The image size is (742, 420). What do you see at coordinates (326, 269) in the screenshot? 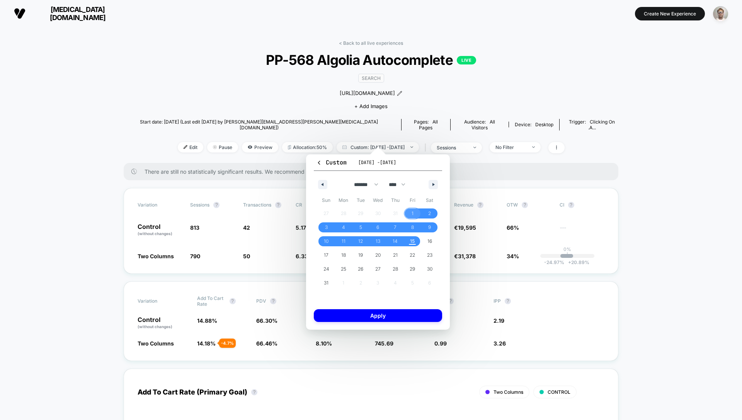
I see `span: 24` at bounding box center [326, 269].